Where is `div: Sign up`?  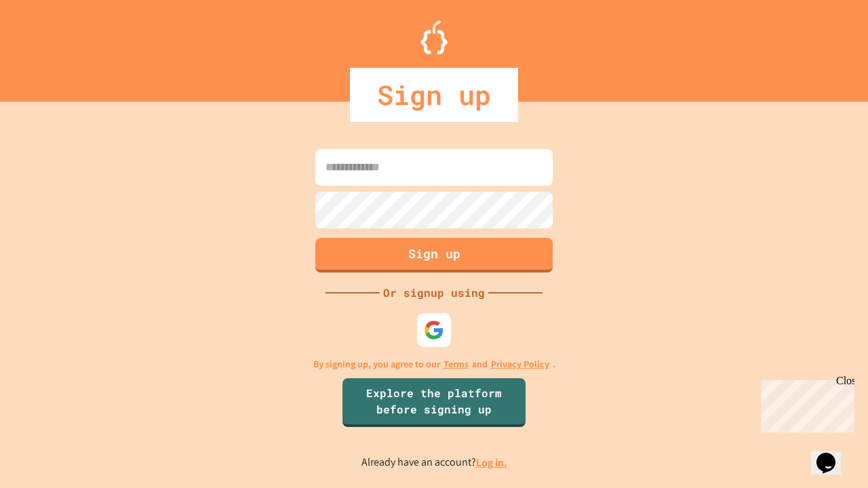
div: Sign up is located at coordinates (434, 95).